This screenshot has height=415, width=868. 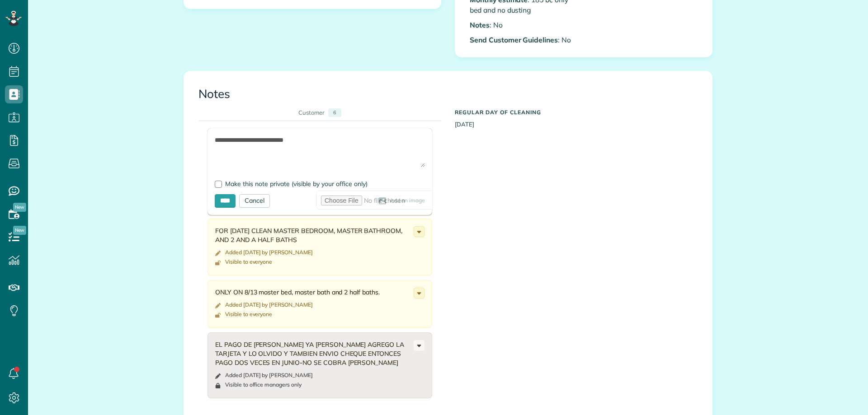 I want to click on span: Make this note private (visible by your office only), so click(x=296, y=184).